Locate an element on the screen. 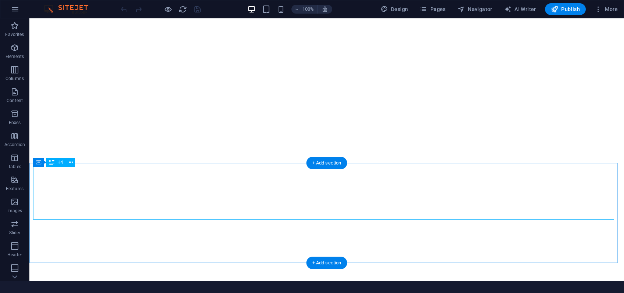  span: Pages is located at coordinates (432, 9).